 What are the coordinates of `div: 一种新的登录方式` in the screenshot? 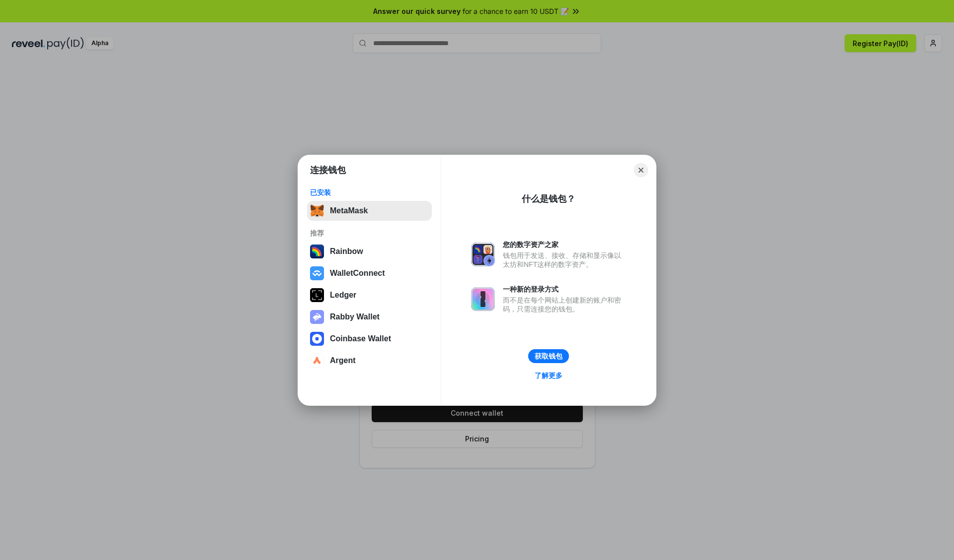 It's located at (564, 289).